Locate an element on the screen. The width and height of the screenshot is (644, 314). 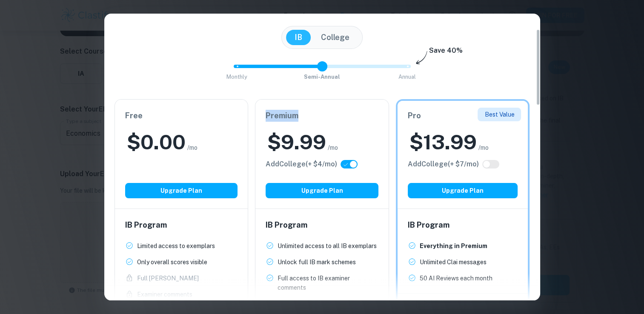
h2: $ 9.99 is located at coordinates (297, 142).